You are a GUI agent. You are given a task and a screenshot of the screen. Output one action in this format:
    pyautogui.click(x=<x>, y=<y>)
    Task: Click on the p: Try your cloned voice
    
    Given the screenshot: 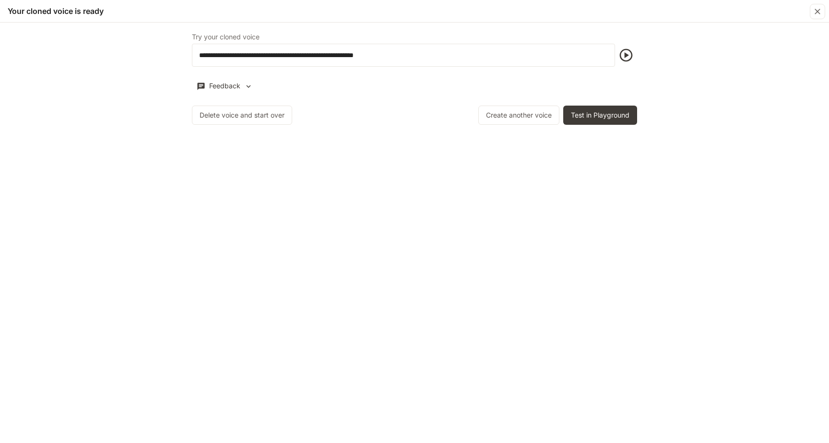 What is the action you would take?
    pyautogui.click(x=226, y=37)
    